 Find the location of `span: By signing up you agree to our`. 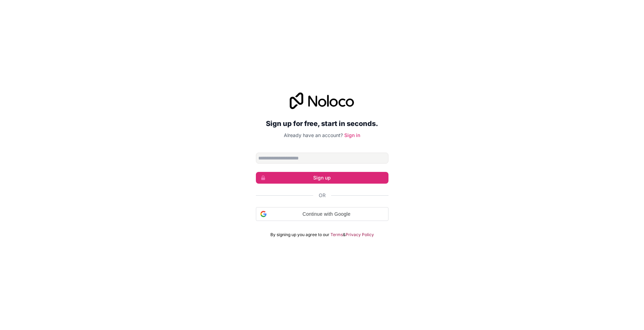

span: By signing up you agree to our is located at coordinates (299, 235).